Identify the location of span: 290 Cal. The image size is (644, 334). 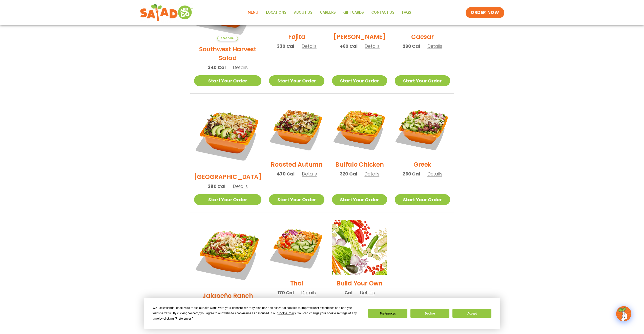
(411, 46).